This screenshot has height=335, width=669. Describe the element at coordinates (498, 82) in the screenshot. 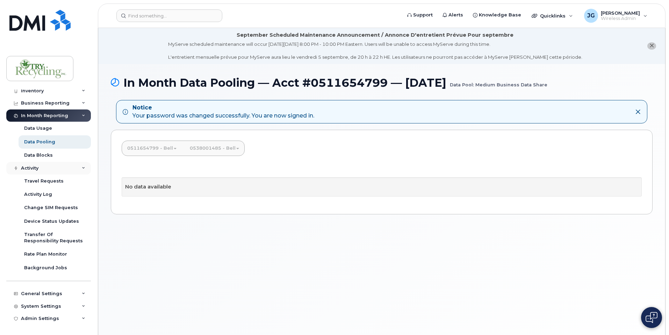

I see `small: Data Pool: Medium Business Data Share` at that location.